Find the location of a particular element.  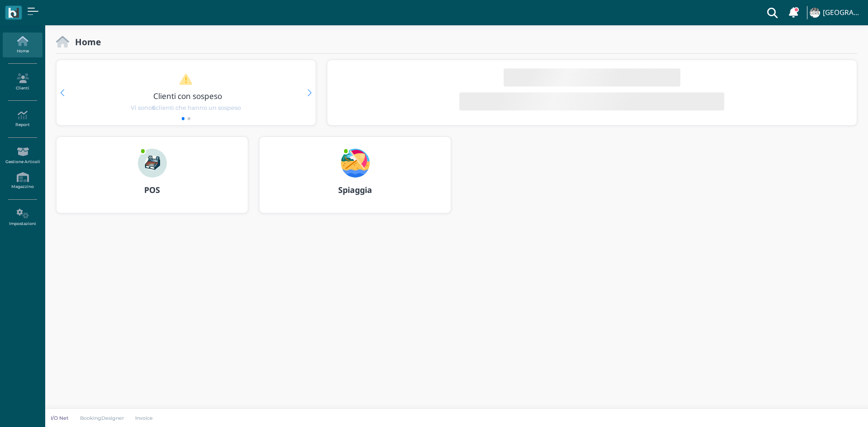

span: Vi sono clienti che hanno un sospeso is located at coordinates (186, 108).